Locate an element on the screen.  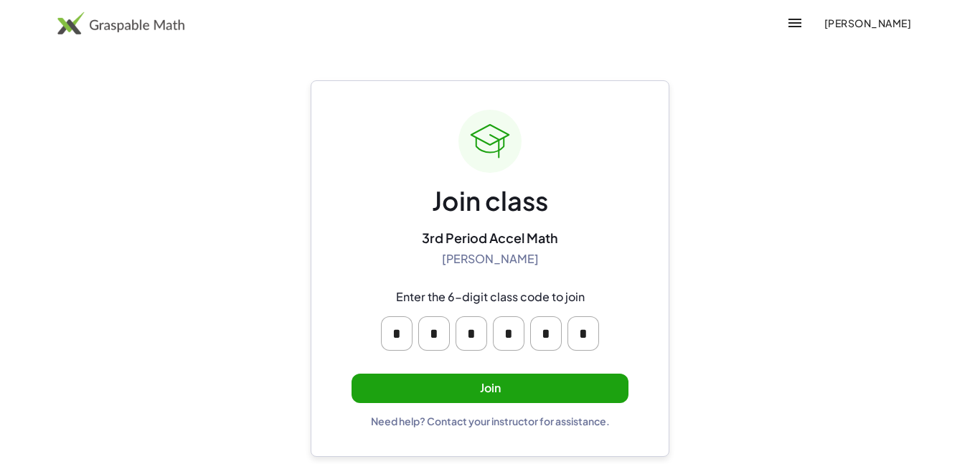
input: Please enter OTP character 2 is located at coordinates (434, 333).